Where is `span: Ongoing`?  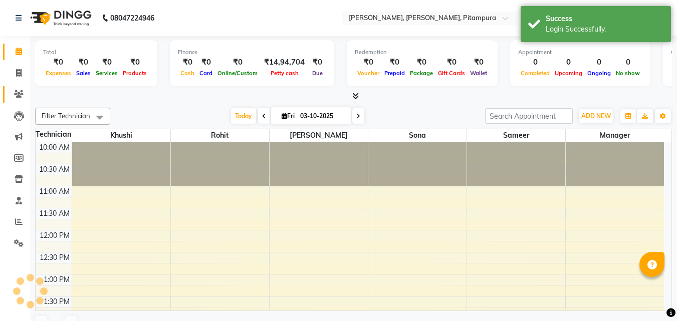 span: Ongoing is located at coordinates (599, 73).